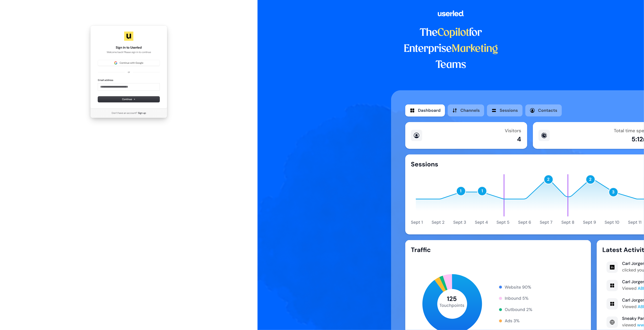 This screenshot has width=644, height=330. Describe the element at coordinates (131, 63) in the screenshot. I see `span: Continue with Google` at that location.